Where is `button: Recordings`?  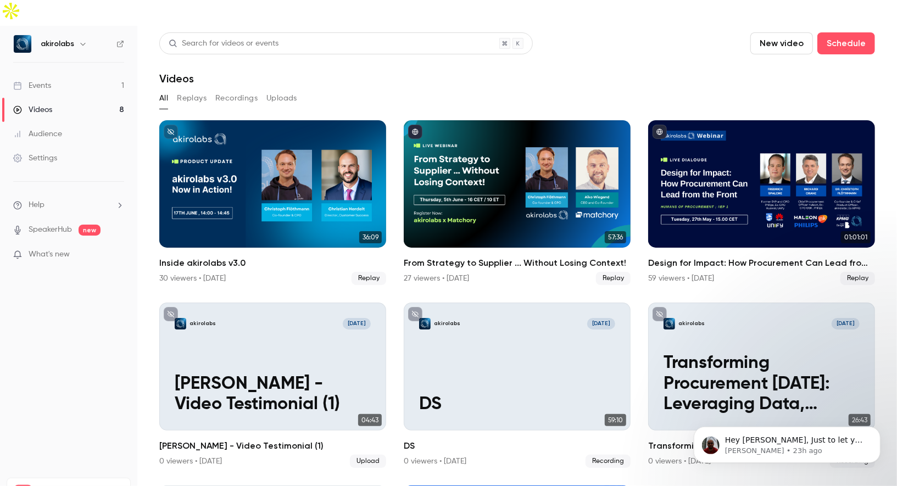
button: Recordings is located at coordinates (236, 98).